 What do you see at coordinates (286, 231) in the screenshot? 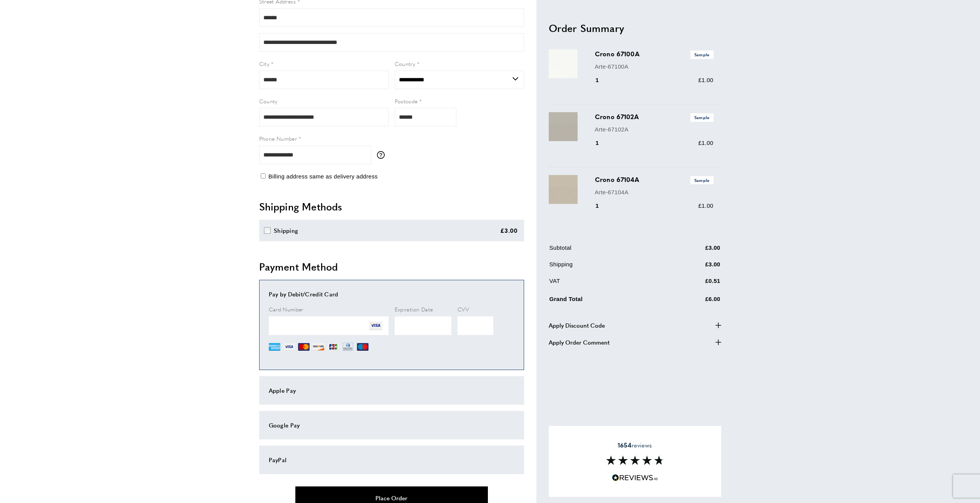
I see `div: Shipping` at bounding box center [286, 231].